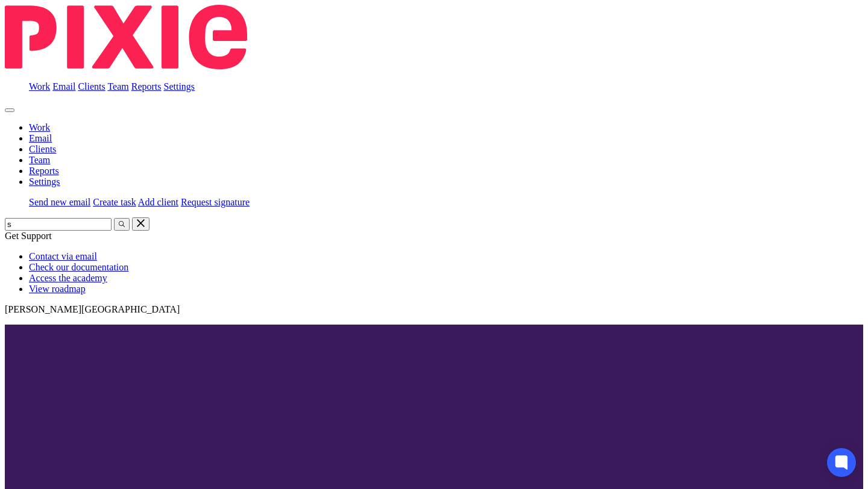 The image size is (868, 489). I want to click on span: Access the academy, so click(68, 278).